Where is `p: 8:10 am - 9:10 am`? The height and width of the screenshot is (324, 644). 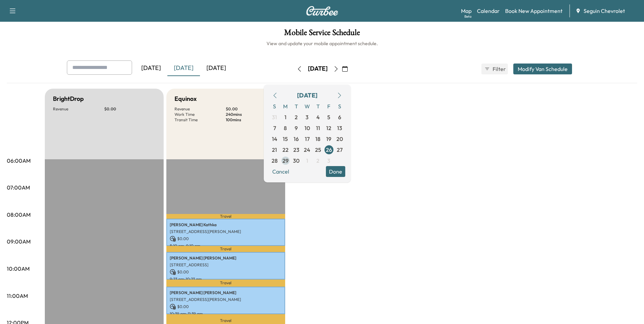 p: 8:10 am - 9:10 am is located at coordinates (226, 246).